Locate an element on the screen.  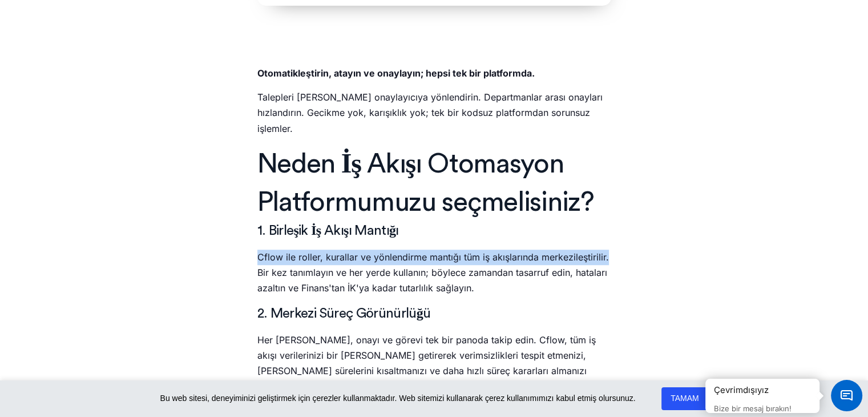
font: 2. Merkezi Süreç Görünürlüğü is located at coordinates (344, 313).